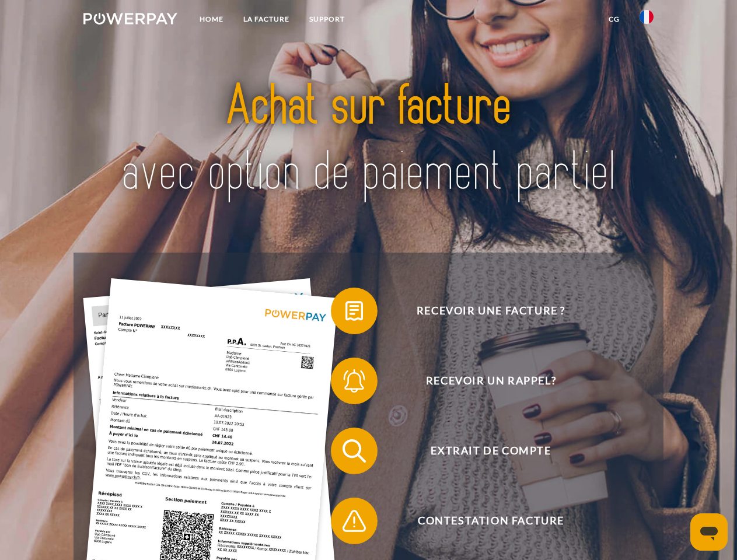 The image size is (737, 560). Describe the element at coordinates (490, 381) in the screenshot. I see `span: Recevoir un rappel?` at that location.